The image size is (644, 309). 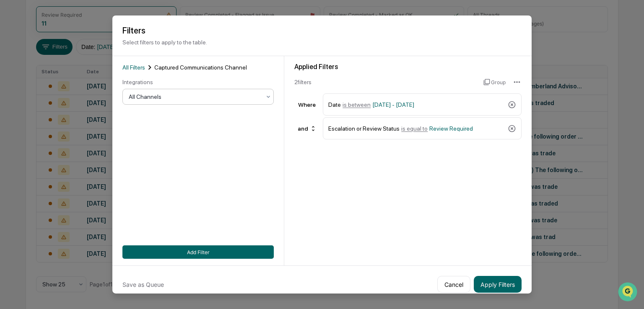 What do you see at coordinates (11, 11) in the screenshot?
I see `img: f2157a4c-a0d3-4daa-907e-bb6f0de503a5-1751232295721` at bounding box center [11, 11].